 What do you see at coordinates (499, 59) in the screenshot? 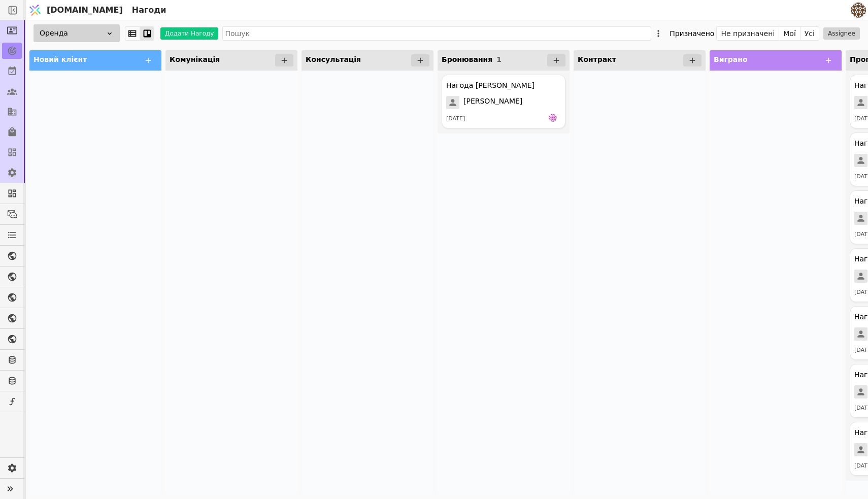
I see `span: 1` at bounding box center [499, 59].